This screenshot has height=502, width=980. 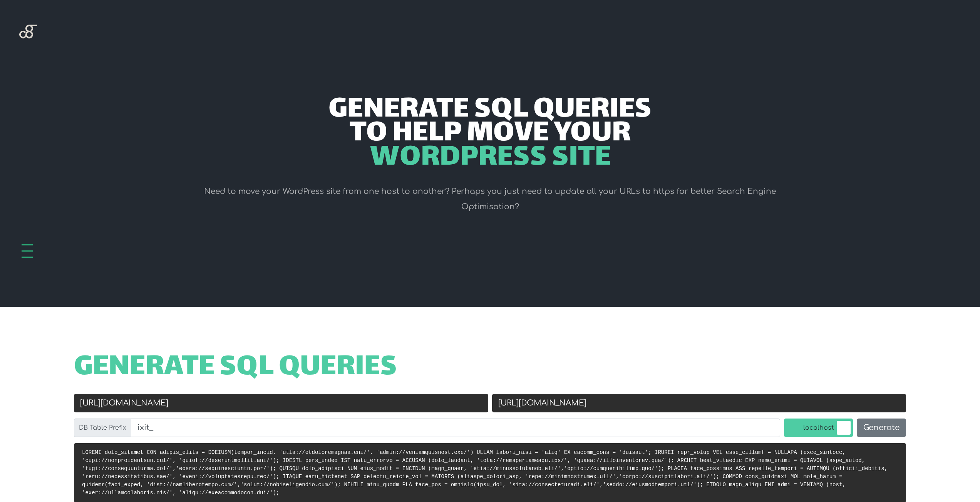 I want to click on input: New URL, so click(x=699, y=403).